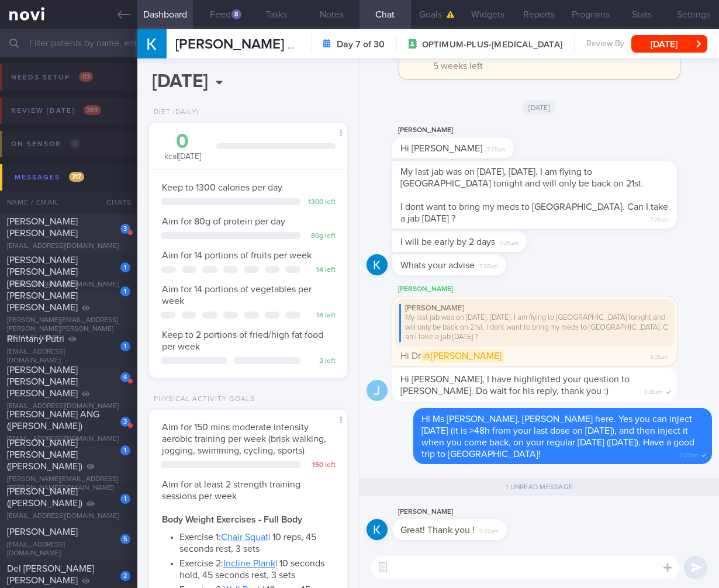  I want to click on div: Diet (Daily), so click(174, 112).